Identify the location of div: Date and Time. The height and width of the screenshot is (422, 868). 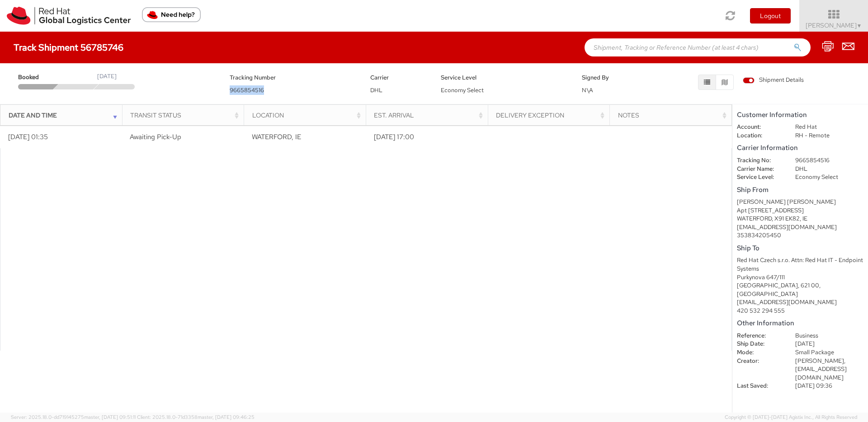
(64, 115).